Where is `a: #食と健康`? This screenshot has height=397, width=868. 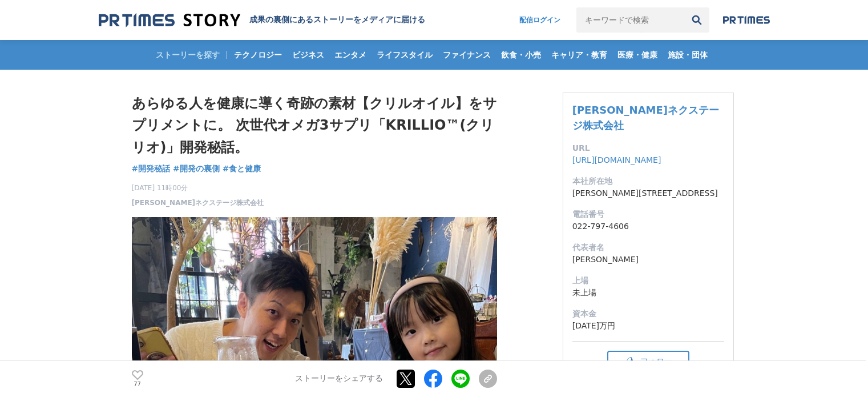
a: #食と健康 is located at coordinates (242, 169).